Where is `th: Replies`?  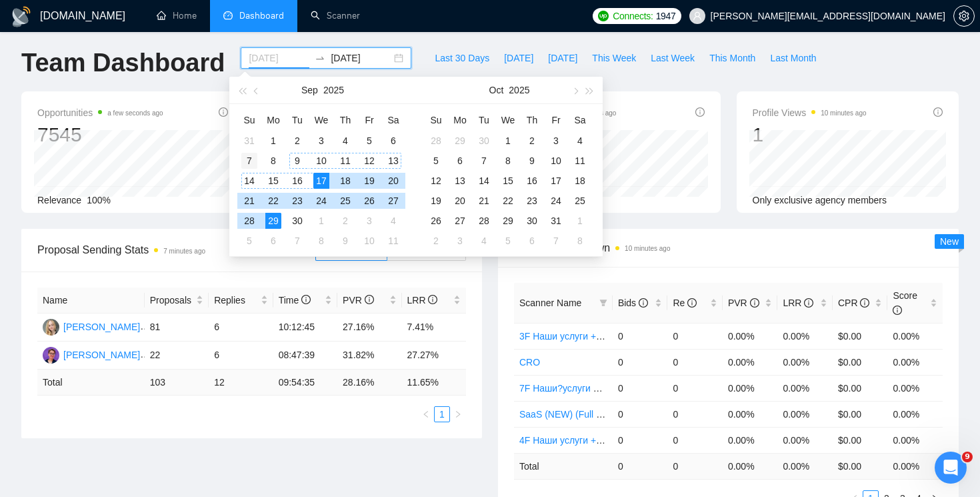 th: Replies is located at coordinates (240, 300).